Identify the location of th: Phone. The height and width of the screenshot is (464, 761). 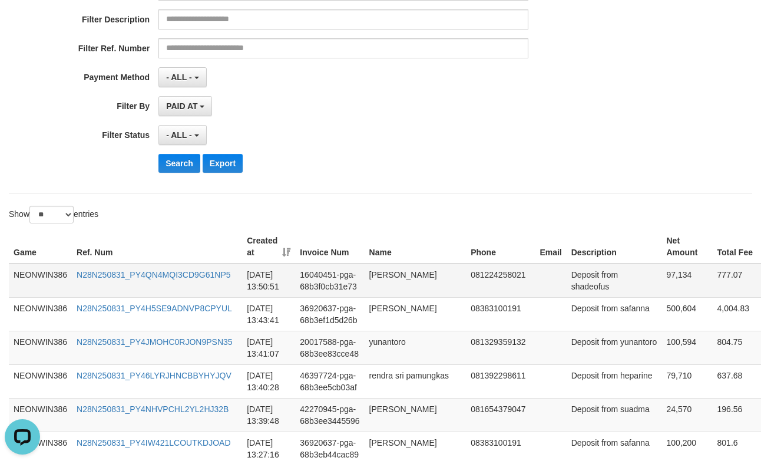
(500, 246).